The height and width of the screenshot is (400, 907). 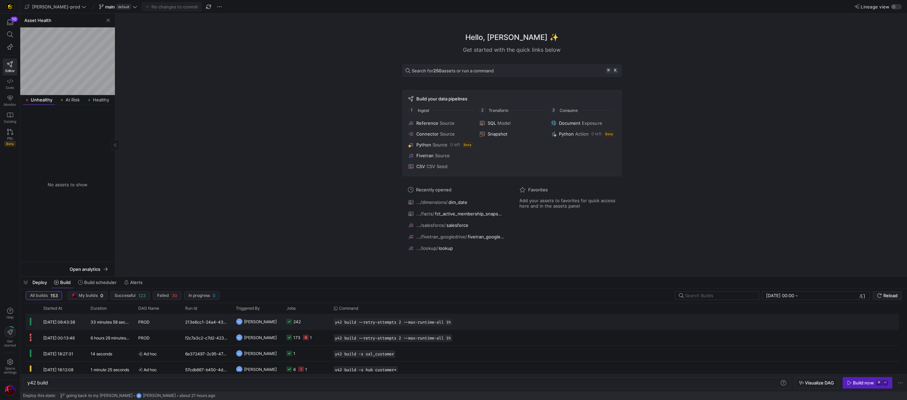 I want to click on a: Code, so click(x=10, y=84).